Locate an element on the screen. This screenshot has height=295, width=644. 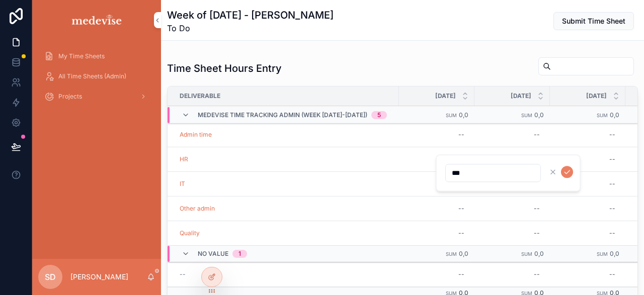
span: Quality is located at coordinates (190, 233).